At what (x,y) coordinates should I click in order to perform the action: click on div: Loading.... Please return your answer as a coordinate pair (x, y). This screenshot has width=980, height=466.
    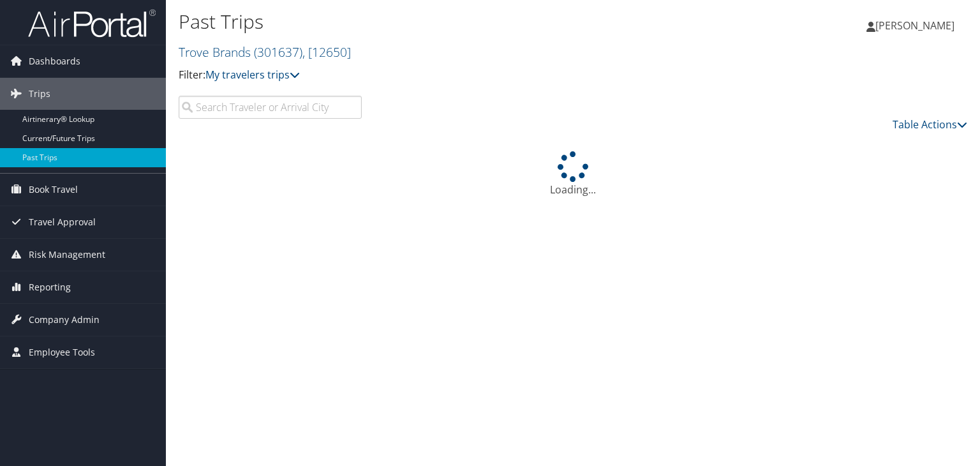
    Looking at the image, I should click on (573, 174).